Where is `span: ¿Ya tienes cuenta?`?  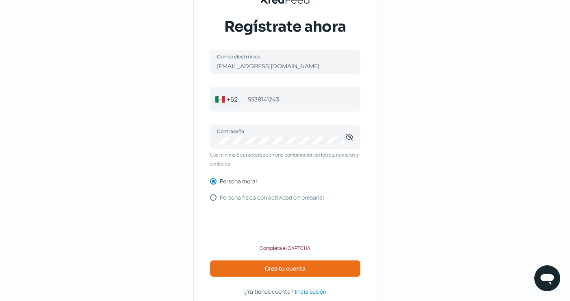
span: ¿Ya tienes cuenta? is located at coordinates (269, 292).